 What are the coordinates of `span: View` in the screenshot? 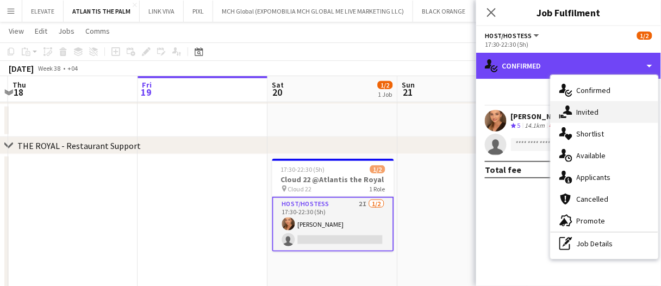 It's located at (16, 31).